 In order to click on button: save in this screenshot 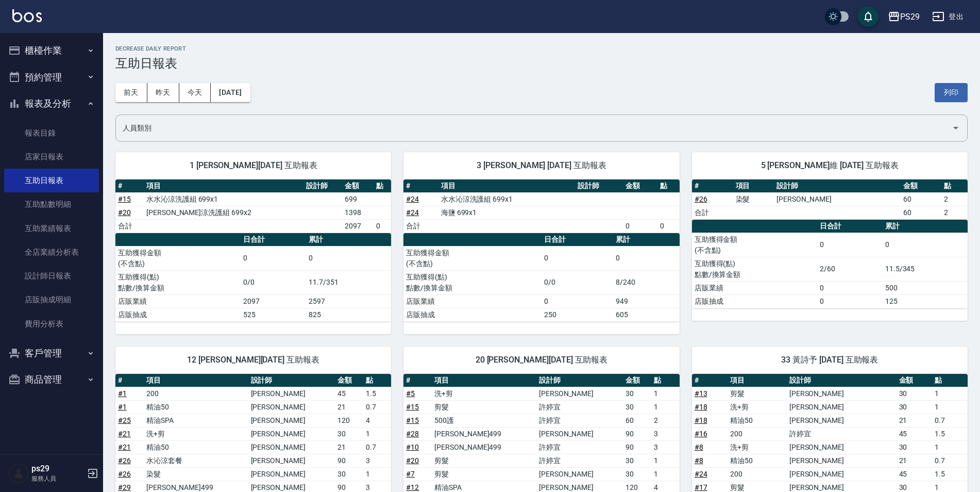, I will do `click(868, 16)`.